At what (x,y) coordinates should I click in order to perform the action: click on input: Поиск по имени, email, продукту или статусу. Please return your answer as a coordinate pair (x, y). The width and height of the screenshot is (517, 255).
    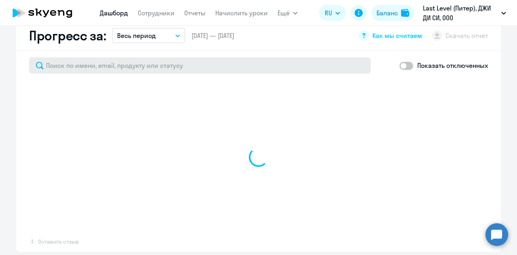
    Looking at the image, I should click on (200, 65).